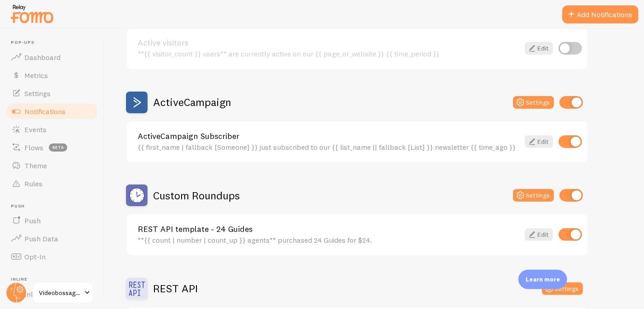  What do you see at coordinates (52, 112) in the screenshot?
I see `a: Notifications` at bounding box center [52, 112].